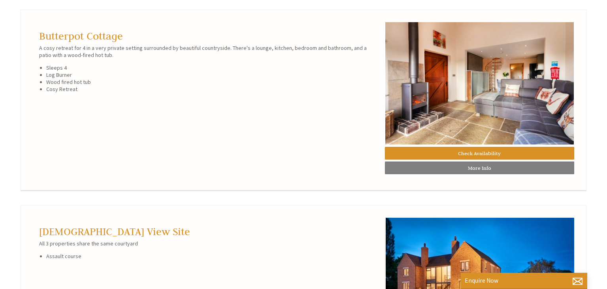 This screenshot has width=607, height=289. What do you see at coordinates (480, 168) in the screenshot?
I see `a: More Info` at bounding box center [480, 168].